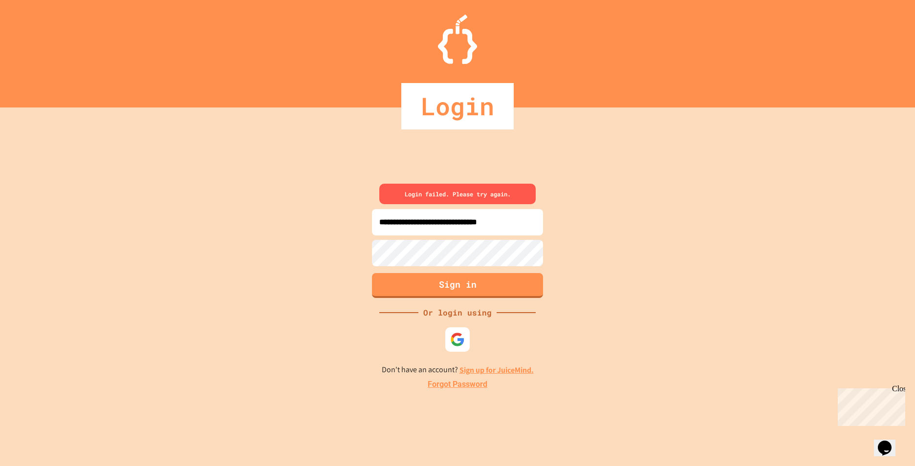  I want to click on img: Logo.svg, so click(458, 39).